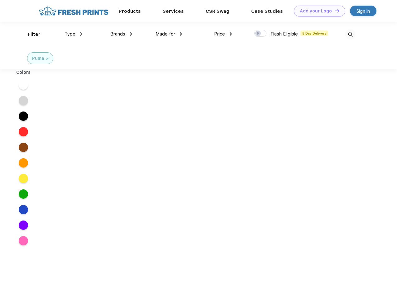 This screenshot has height=299, width=397. Describe the element at coordinates (363, 11) in the screenshot. I see `a: Sign in` at that location.